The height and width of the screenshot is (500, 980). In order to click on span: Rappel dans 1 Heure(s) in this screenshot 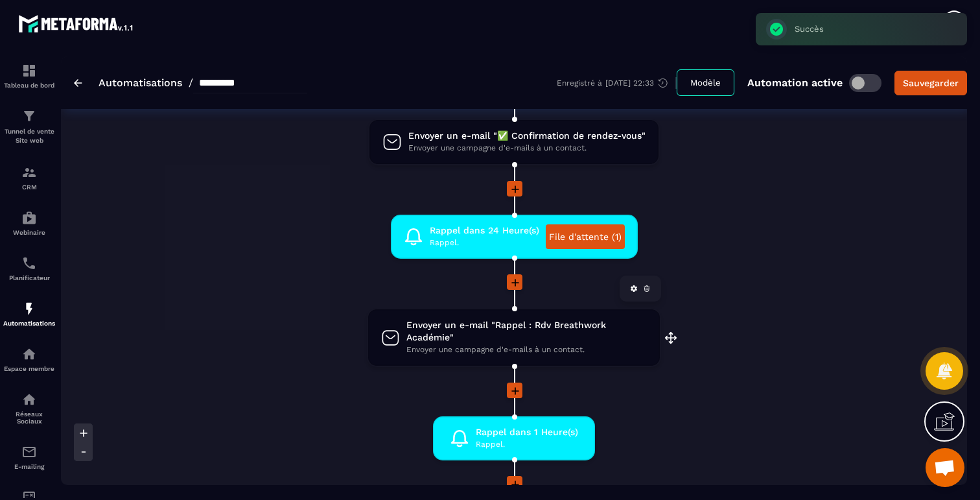, I will do `click(527, 431)`.